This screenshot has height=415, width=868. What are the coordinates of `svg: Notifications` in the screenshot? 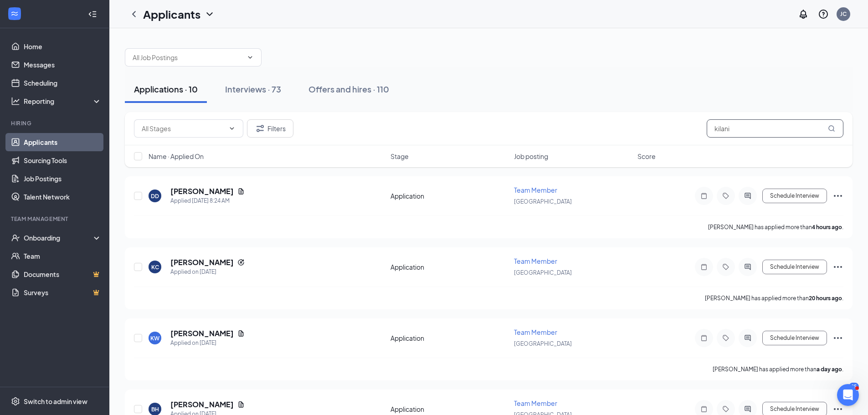 It's located at (803, 14).